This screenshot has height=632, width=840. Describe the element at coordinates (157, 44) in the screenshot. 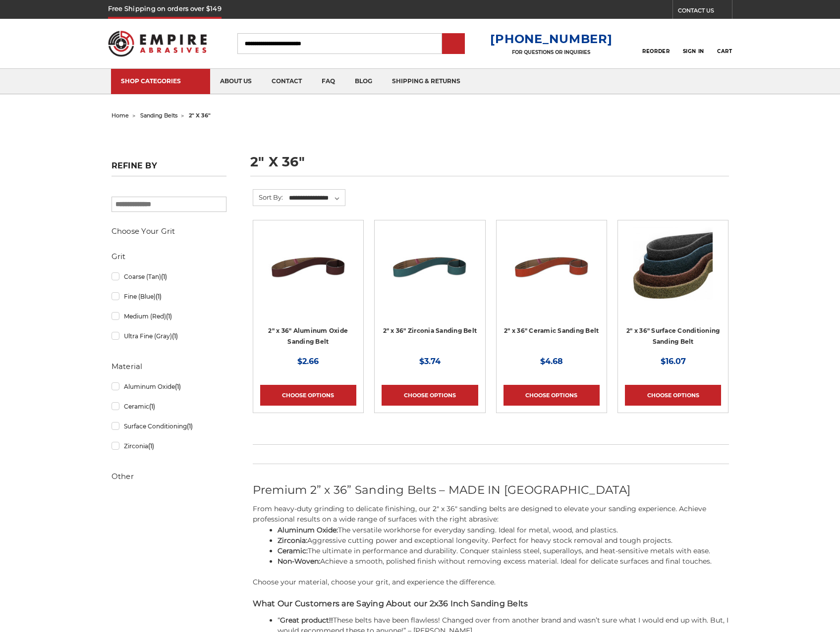

I see `img: Empire Abrasives` at that location.